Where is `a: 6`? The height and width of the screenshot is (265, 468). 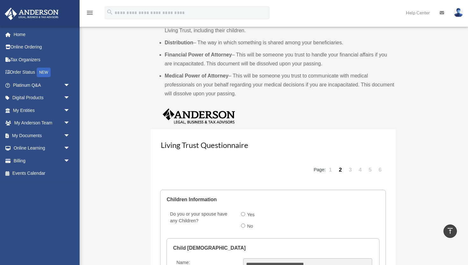
a: 6 is located at coordinates (380, 169).